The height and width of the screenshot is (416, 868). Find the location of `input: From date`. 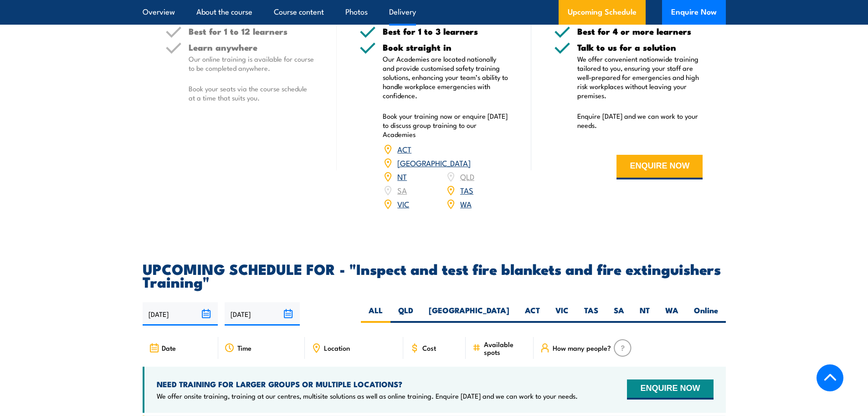

input: From date is located at coordinates (180, 314).